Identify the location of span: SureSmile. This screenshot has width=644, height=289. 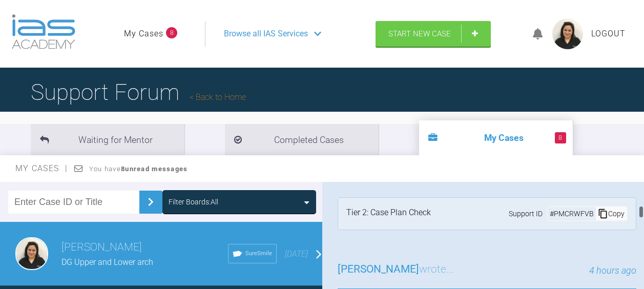
(259, 254).